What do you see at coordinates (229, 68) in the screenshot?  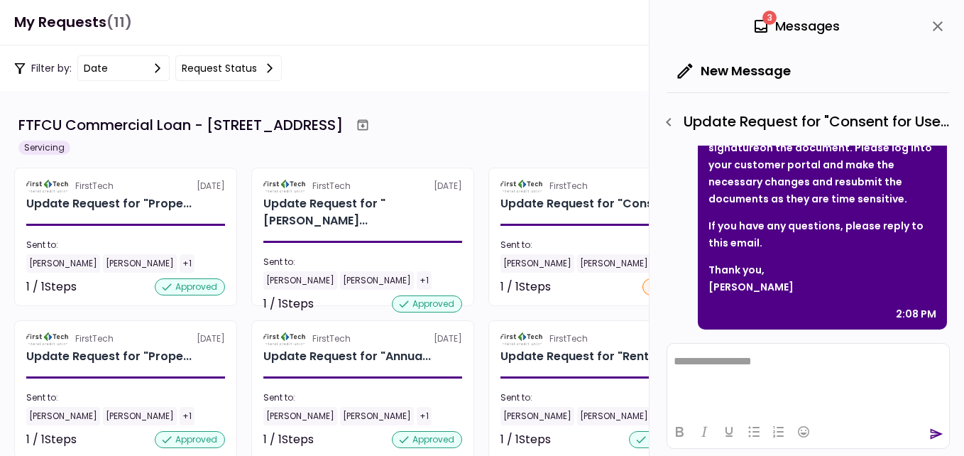 I see `button: Request status` at bounding box center [229, 68].